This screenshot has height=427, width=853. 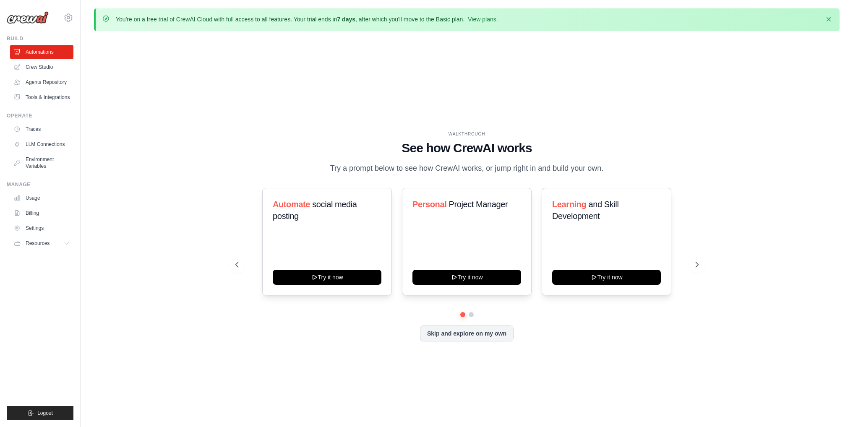 I want to click on div: Manage, so click(x=40, y=185).